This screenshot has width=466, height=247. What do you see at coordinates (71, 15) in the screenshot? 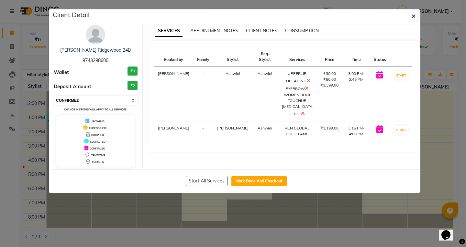
I see `h5: Client Detail` at bounding box center [71, 15].